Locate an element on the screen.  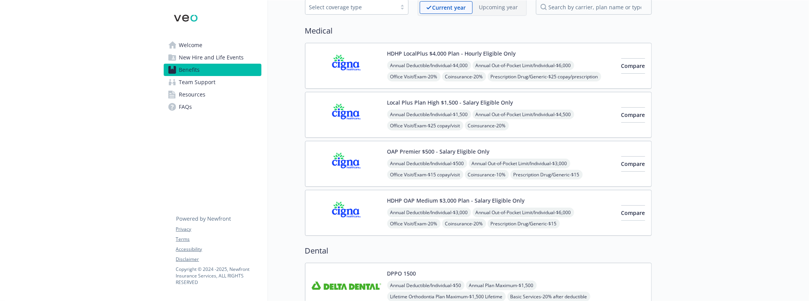
span: New Hire and Life Events is located at coordinates (212, 58).